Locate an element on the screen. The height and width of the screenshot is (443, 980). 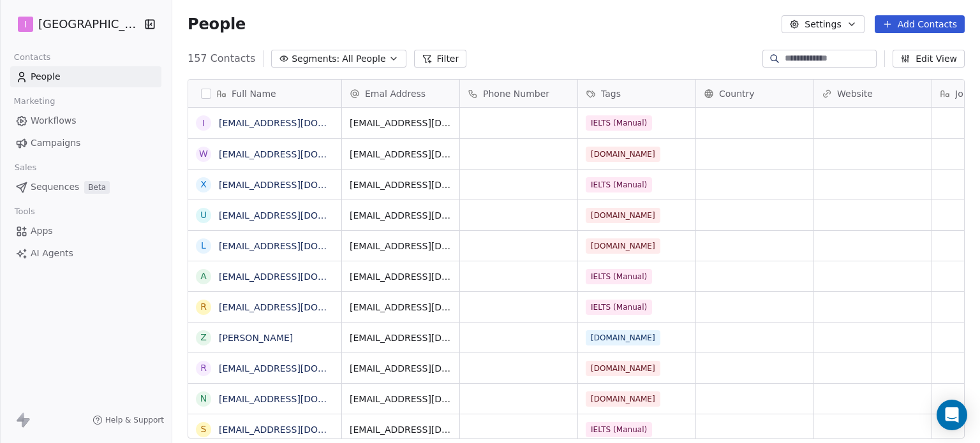
div: l is located at coordinates (204, 246).